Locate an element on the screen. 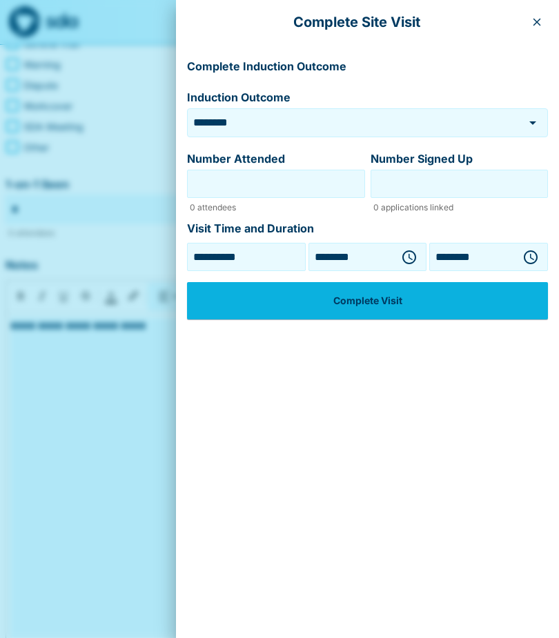  p: 0 applications linked is located at coordinates (459, 208).